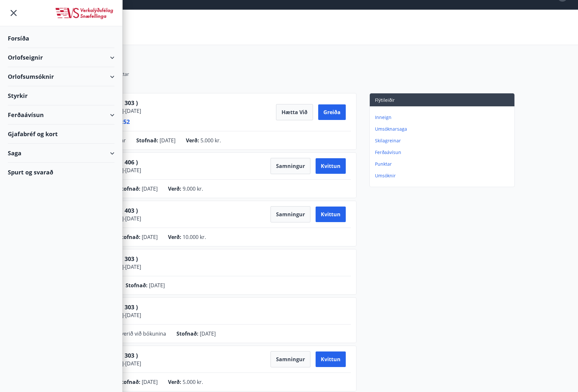 The image size is (578, 392). Describe the element at coordinates (61, 172) in the screenshot. I see `div: Spurt og svarað` at that location.